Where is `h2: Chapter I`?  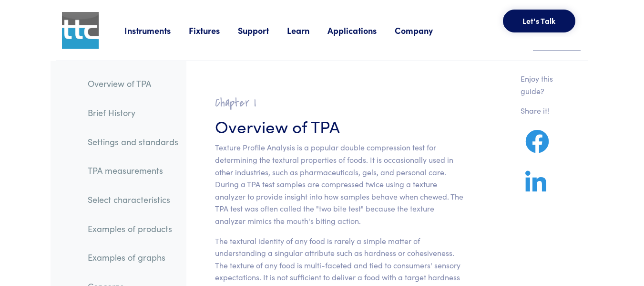
h2: Chapter I is located at coordinates (339, 103).